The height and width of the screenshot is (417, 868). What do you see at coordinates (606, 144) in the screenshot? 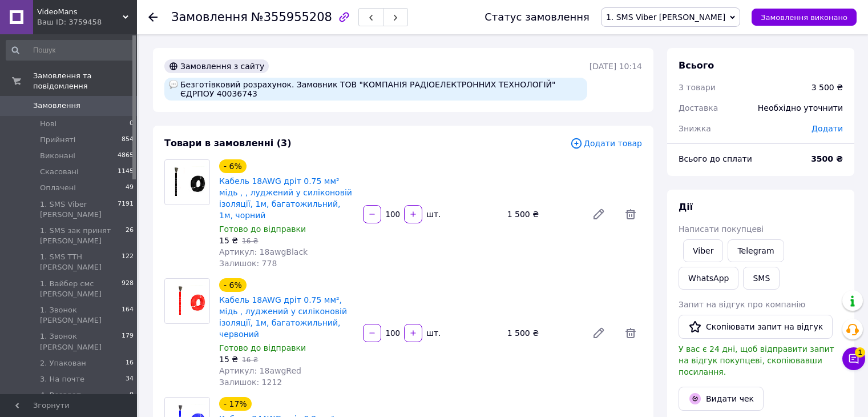
I see `span: Додати товар` at bounding box center [606, 144].